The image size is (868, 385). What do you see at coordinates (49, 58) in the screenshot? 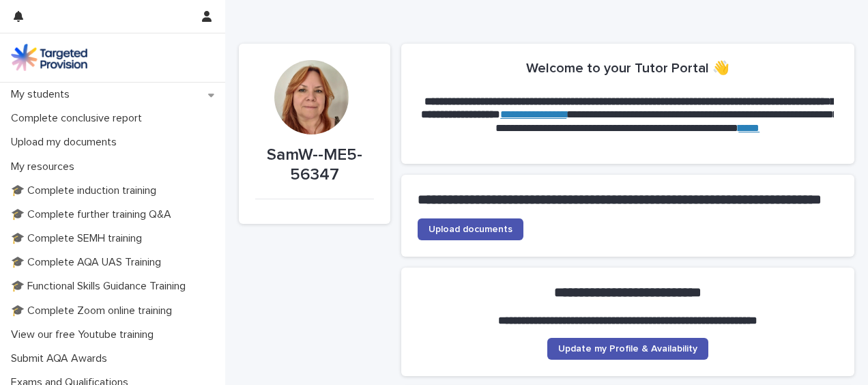
I see `img: M5nRWzHhSzIhMunXDL62` at bounding box center [49, 58].